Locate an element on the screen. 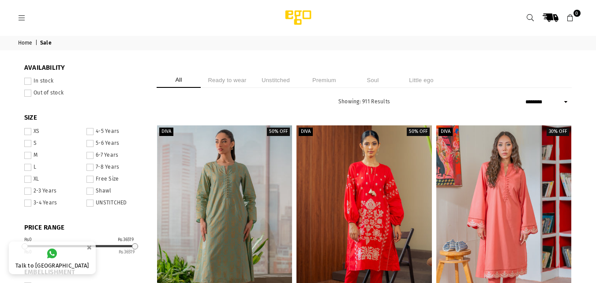  label: UNSTITCHED is located at coordinates (115, 203).